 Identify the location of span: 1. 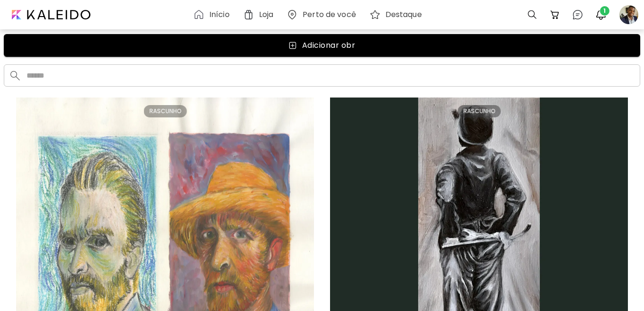
(605, 11).